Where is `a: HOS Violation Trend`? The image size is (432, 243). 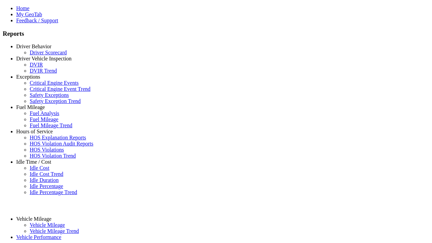 a: HOS Violation Trend is located at coordinates (53, 156).